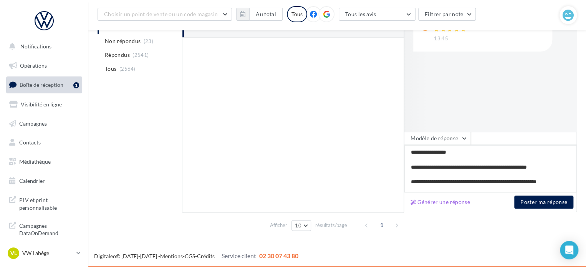 This screenshot has width=586, height=267. I want to click on span: résultats/page, so click(331, 225).